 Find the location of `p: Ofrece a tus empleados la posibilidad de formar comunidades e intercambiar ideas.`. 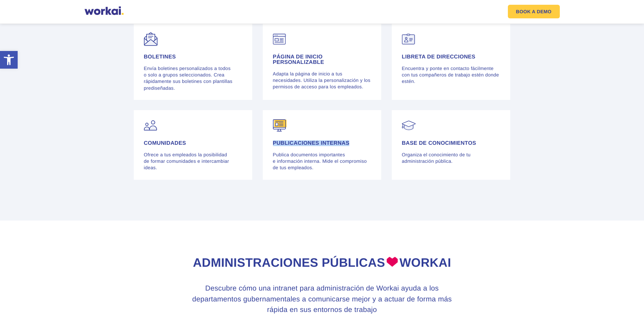

p: Ofrece a tus empleados la posibilidad de formar comunidades e intercambiar ideas. is located at coordinates (193, 161).